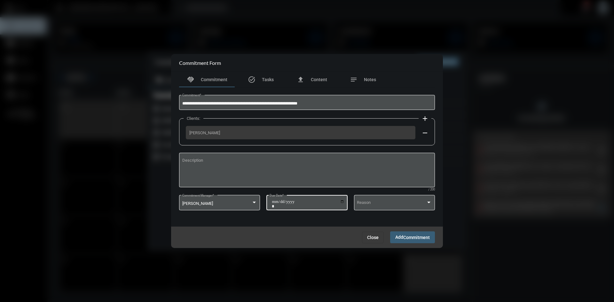 Image resolution: width=614 pixels, height=302 pixels. What do you see at coordinates (425, 119) in the screenshot?
I see `mat-icon: add` at bounding box center [425, 119].